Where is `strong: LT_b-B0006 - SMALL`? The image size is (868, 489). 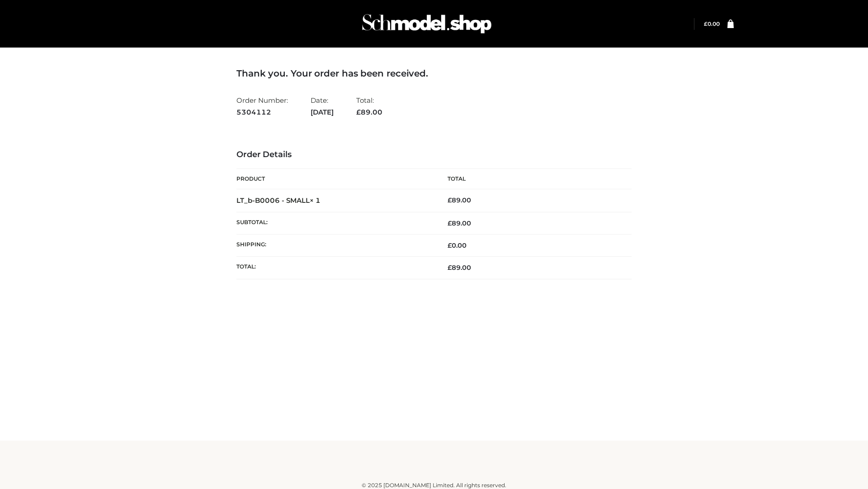 strong: LT_b-B0006 - SMALL is located at coordinates (278, 200).